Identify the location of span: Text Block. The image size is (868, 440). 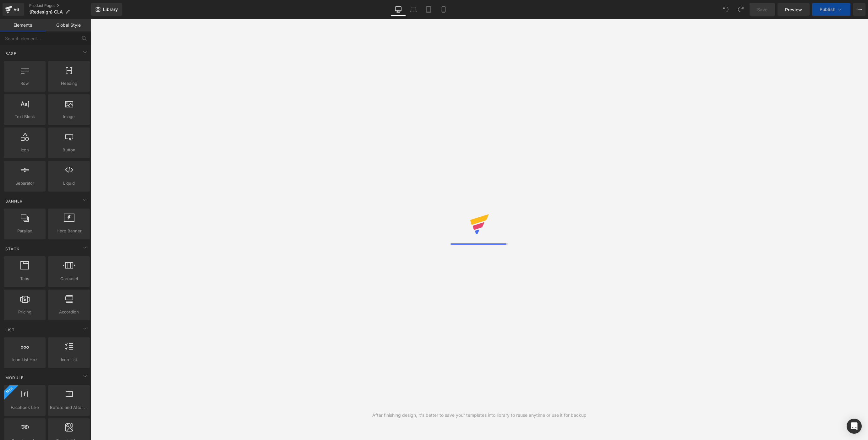
(24, 117).